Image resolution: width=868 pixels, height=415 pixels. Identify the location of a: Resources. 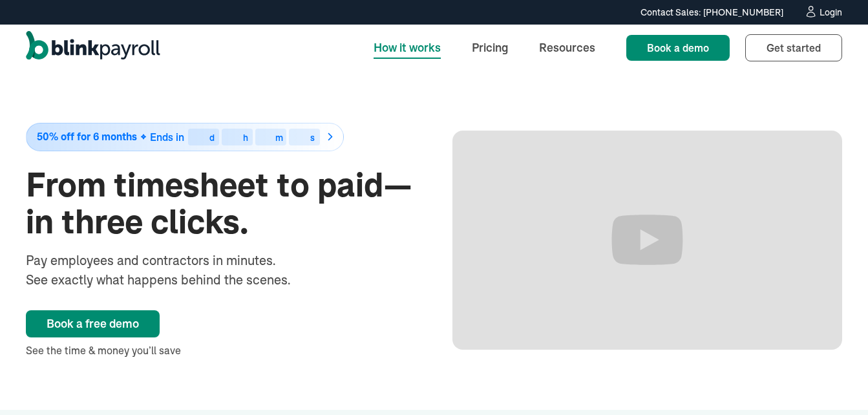
(567, 47).